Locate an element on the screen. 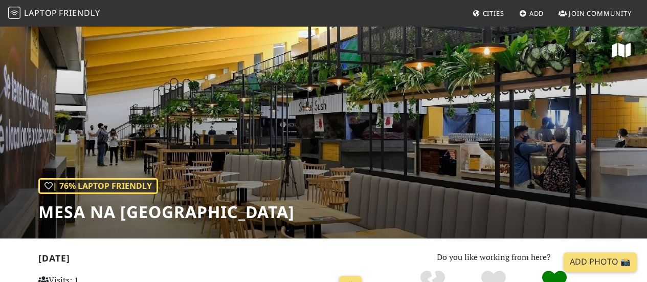  div: | 76% Laptop Friendly is located at coordinates (98, 186).